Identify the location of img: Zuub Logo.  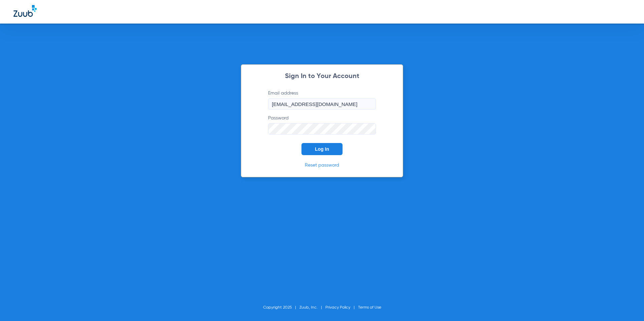
(25, 11).